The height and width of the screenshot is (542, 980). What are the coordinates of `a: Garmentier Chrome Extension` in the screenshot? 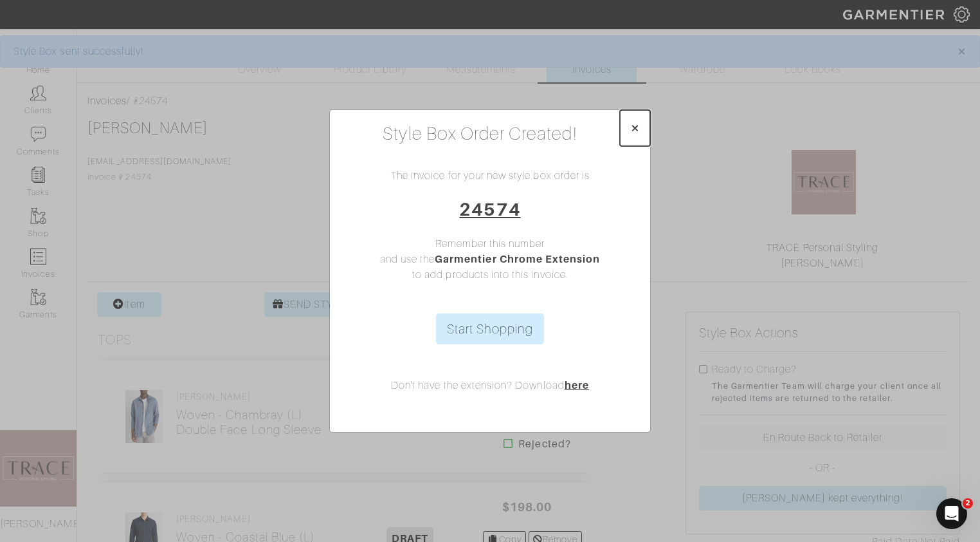 It's located at (517, 259).